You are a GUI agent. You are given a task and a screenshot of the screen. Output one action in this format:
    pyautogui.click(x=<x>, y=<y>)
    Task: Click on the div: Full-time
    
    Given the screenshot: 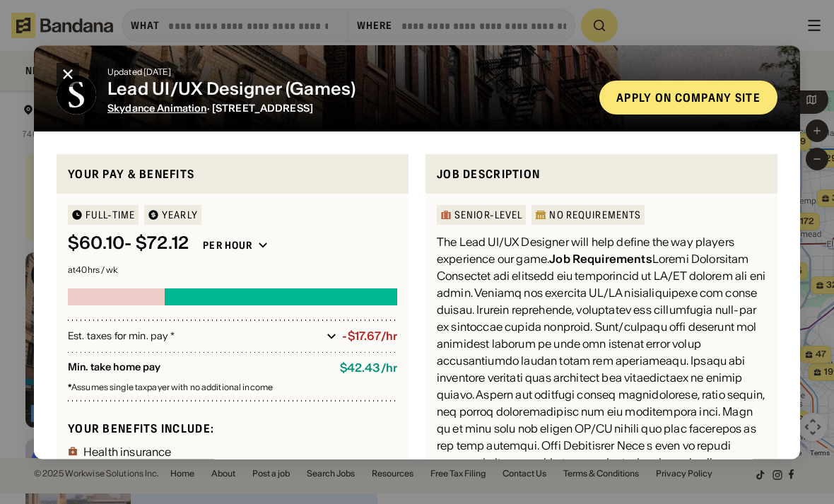 What is the action you would take?
    pyautogui.click(x=110, y=216)
    